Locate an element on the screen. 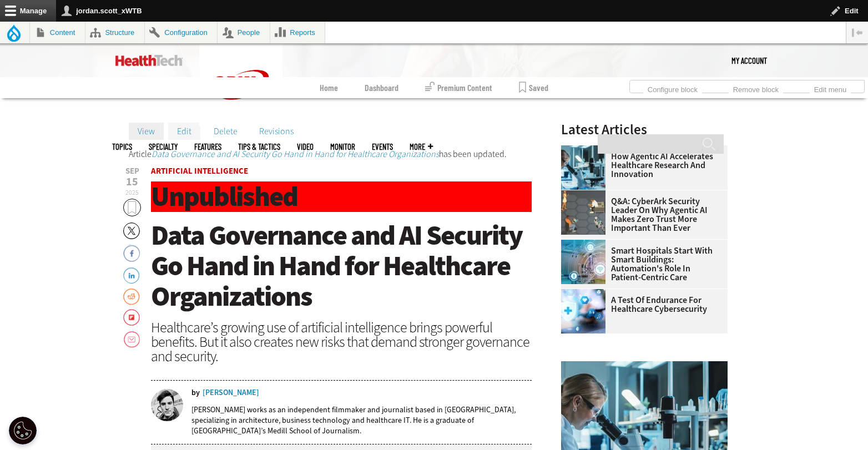 The width and height of the screenshot is (868, 450). a: CDW is located at coordinates (241, 122).